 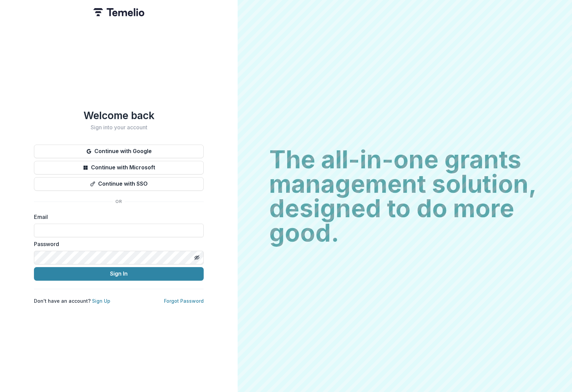 I want to click on button: Continue with Microsoft, so click(x=119, y=168).